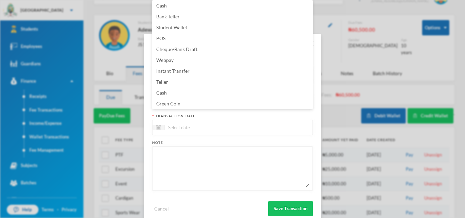 The width and height of the screenshot is (465, 218). I want to click on span: Teller, so click(162, 82).